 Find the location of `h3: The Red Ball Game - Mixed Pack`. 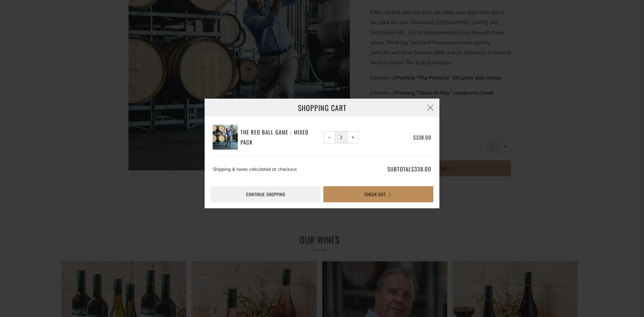

h3: The Red Ball Game - Mixed Pack is located at coordinates (280, 137).